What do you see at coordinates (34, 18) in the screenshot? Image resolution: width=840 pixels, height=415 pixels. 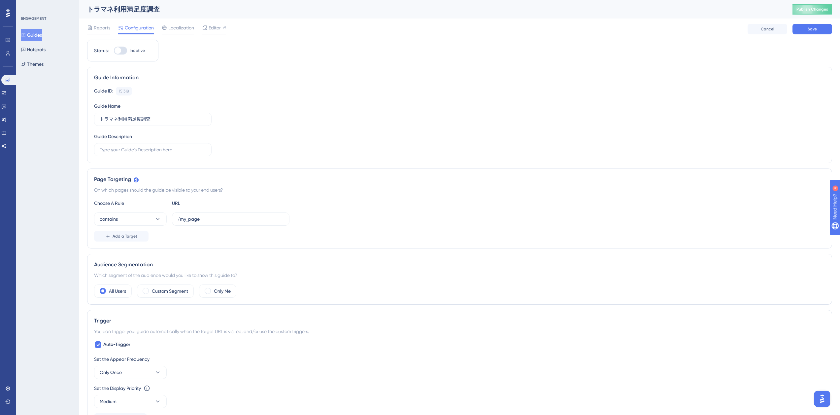 I see `div: ENGAGEMENT` at bounding box center [34, 18].